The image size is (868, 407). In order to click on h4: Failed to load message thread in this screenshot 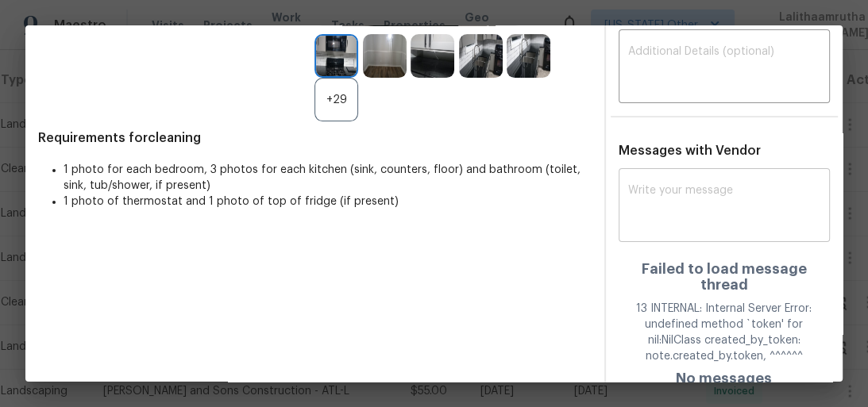, I will do `click(724, 277)`.